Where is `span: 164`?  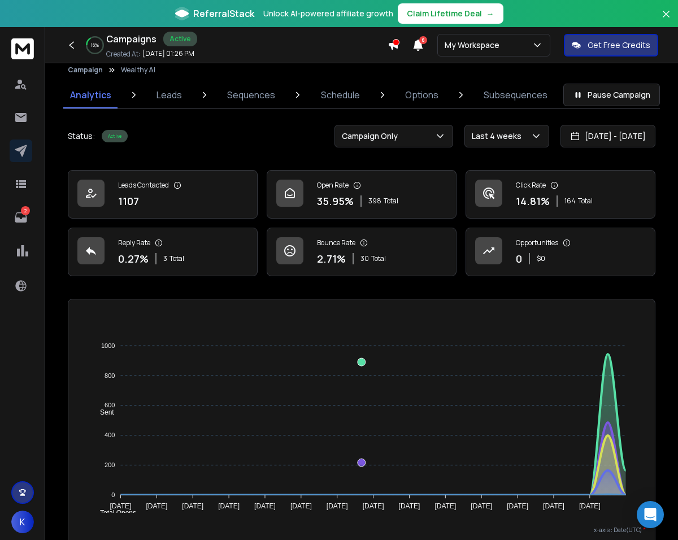
span: 164 is located at coordinates (570, 201).